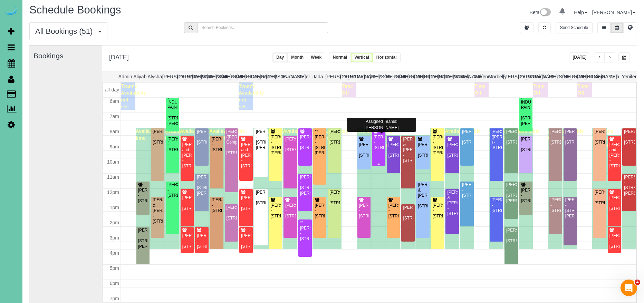  What do you see at coordinates (599, 77) in the screenshot?
I see `th: Siara` at bounding box center [599, 77].